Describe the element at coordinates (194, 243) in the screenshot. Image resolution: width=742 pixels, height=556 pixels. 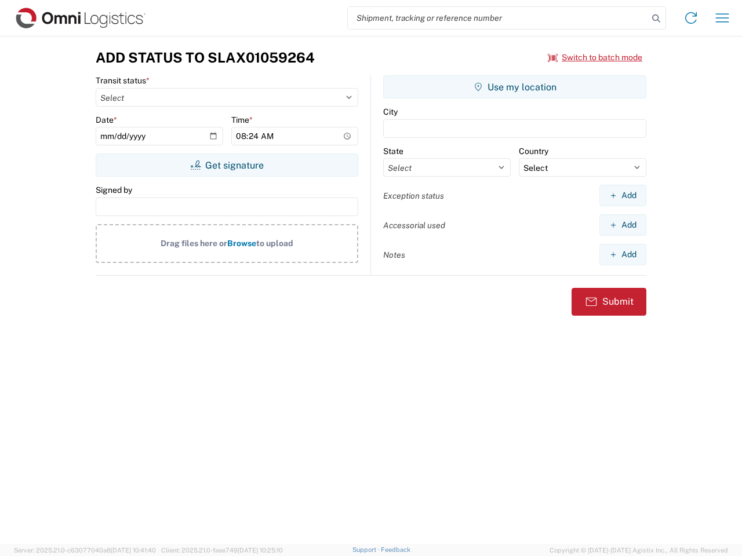
I see `span: Drag files here or` at that location.